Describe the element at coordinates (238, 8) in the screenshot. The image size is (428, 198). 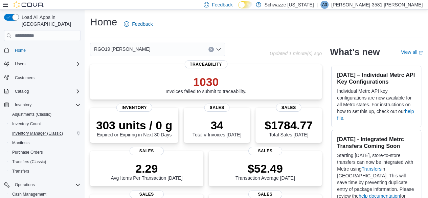
I see `span: Dark Mode` at that location.